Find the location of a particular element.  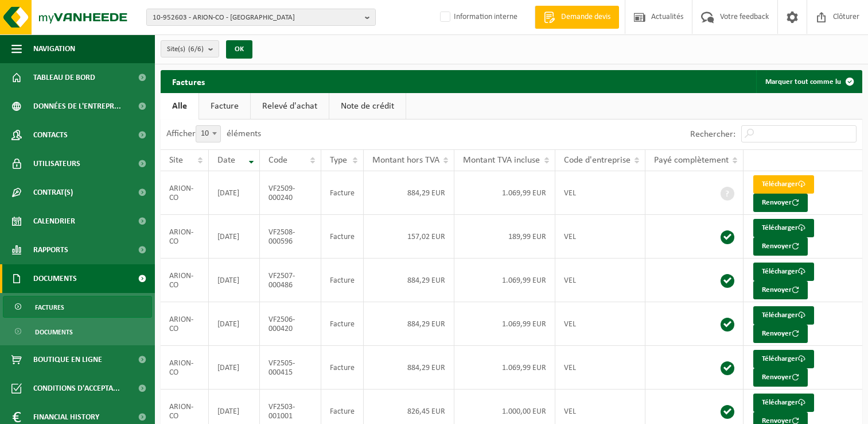

span: Calendrier is located at coordinates (54, 221).